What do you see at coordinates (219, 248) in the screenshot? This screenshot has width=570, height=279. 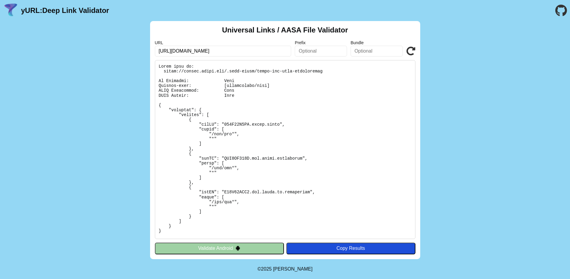 I see `button: Validate Android` at bounding box center [219, 248].